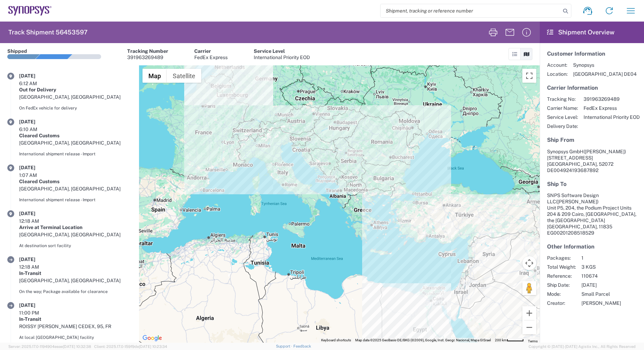 The width and height of the screenshot is (644, 350). I want to click on div: 6:10 AM, so click(37, 130).